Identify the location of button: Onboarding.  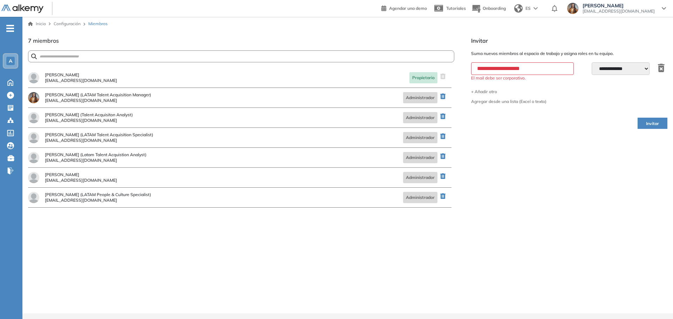
(489, 8).